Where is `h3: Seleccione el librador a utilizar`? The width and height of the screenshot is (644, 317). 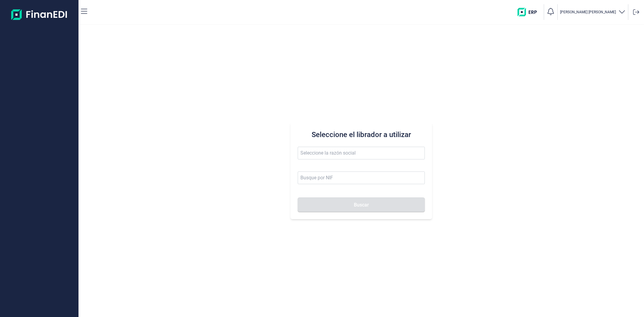 h3: Seleccione el librador a utilizar is located at coordinates (361, 135).